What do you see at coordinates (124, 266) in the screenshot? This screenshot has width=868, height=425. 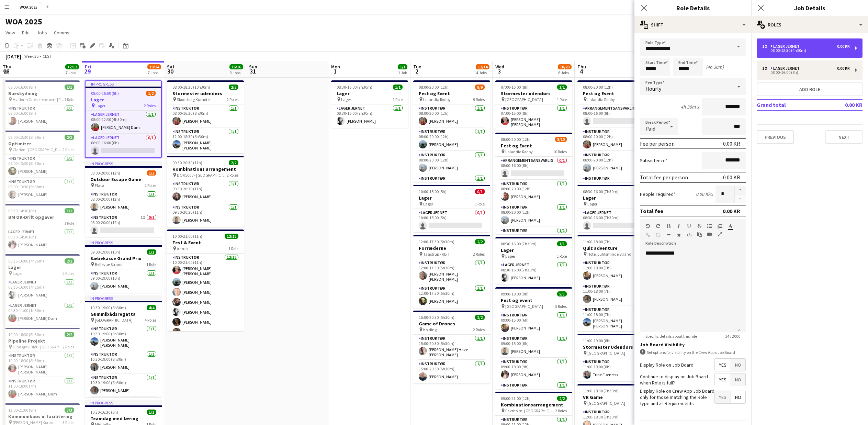 I see `app-job-card: In progress09:00-19:00 (10h)1/1Sæbekasse Grand Prix Bellevue Strand1 RoleInstruktør1/109:00-19:00...` at bounding box center [124, 266].